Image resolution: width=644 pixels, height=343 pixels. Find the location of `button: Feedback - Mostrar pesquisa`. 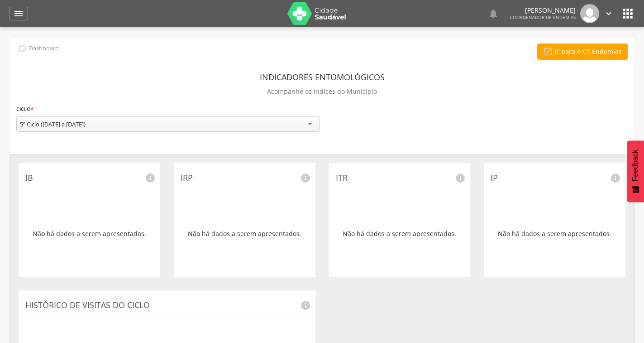

button: Feedback - Mostrar pesquisa is located at coordinates (636, 171).